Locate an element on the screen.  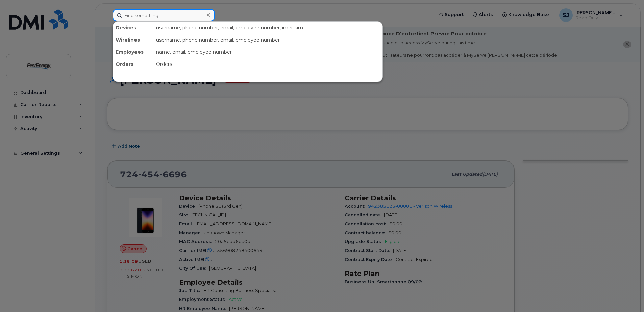
div: Devices is located at coordinates (133, 28).